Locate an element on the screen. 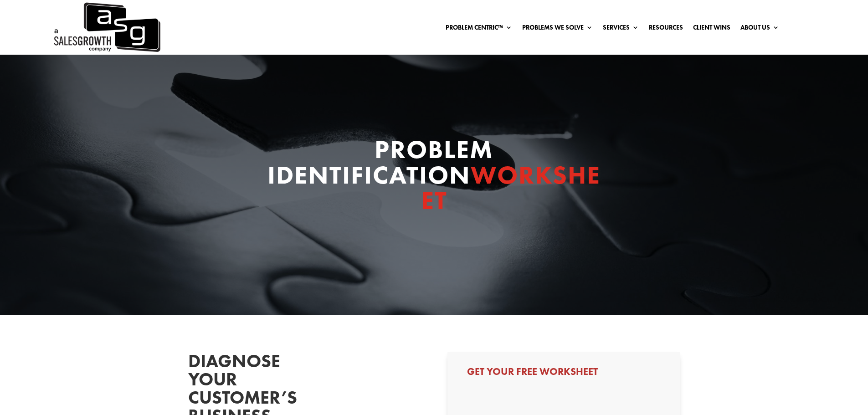  a: About Us is located at coordinates (759, 29).